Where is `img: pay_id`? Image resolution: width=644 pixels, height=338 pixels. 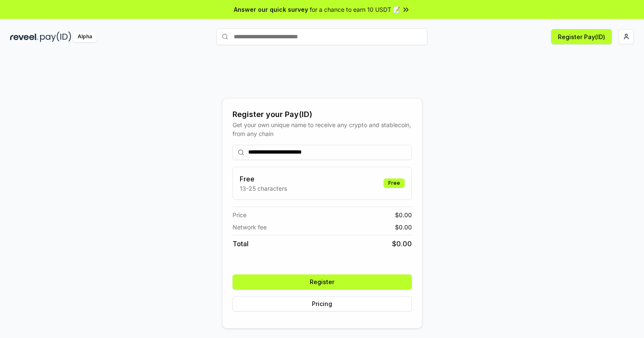
img: pay_id is located at coordinates (56, 37).